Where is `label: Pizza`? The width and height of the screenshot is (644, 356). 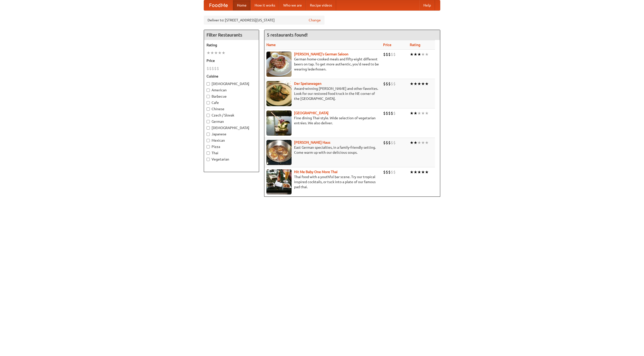
label: Pizza is located at coordinates (232, 147).